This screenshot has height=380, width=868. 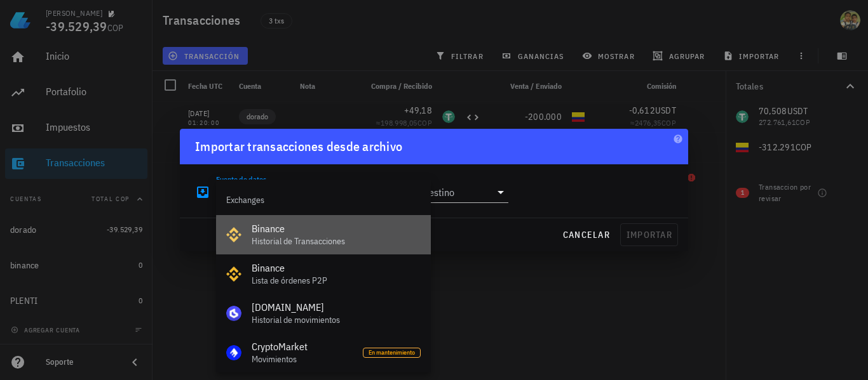 I want to click on div: Movimientos, so click(x=302, y=359).